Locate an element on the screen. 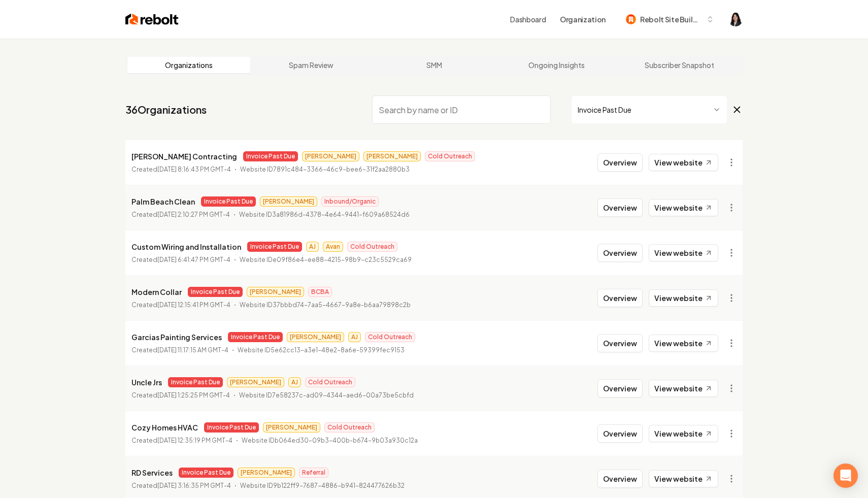  img: Rebolt Logo is located at coordinates (152, 20).